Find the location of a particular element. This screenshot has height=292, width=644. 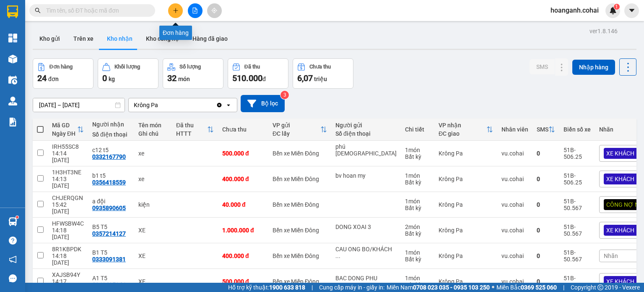

span: hoanganh.cohai is located at coordinates (574, 10).